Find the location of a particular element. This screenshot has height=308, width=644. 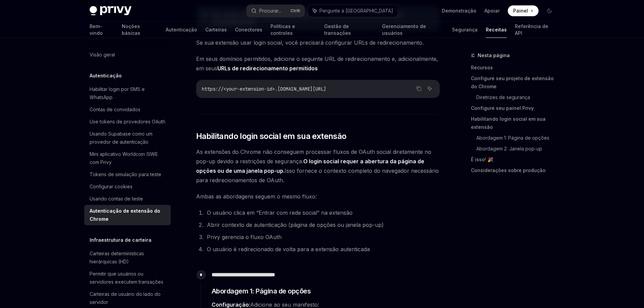

a: Conectores is located at coordinates (249, 30).